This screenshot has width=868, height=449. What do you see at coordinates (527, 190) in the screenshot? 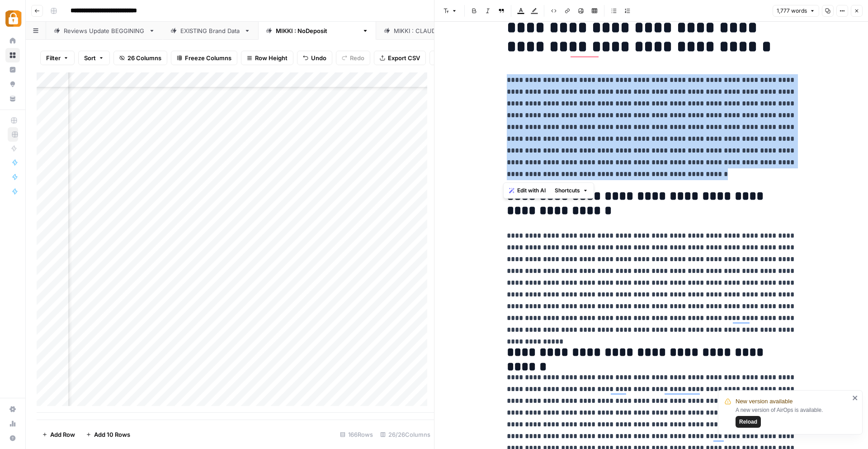
I see `button: Edit with AI` at bounding box center [527, 190].